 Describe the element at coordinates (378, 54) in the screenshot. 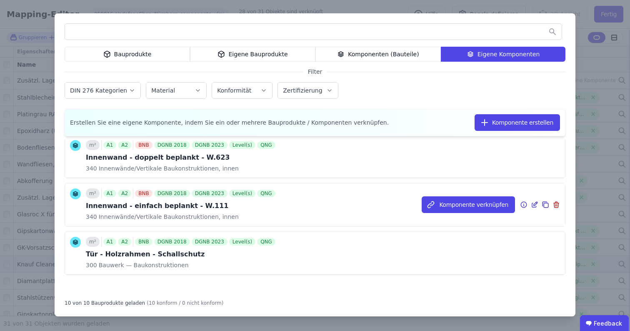

I see `div: Komponenten (Bauteile)` at that location.